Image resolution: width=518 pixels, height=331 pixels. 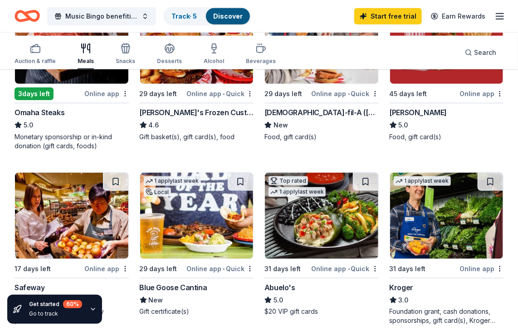 I want to click on span: 4.6, so click(x=154, y=125).